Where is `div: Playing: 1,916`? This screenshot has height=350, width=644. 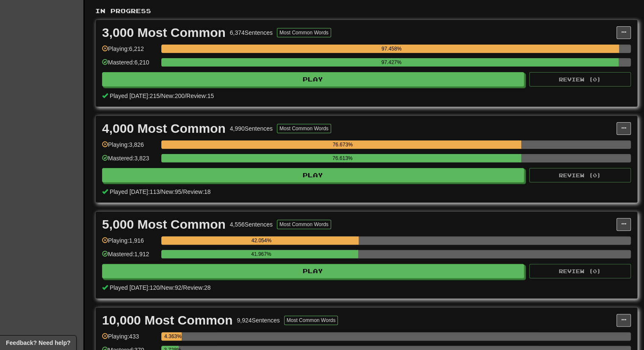 div: Playing: 1,916 is located at coordinates (129, 243).